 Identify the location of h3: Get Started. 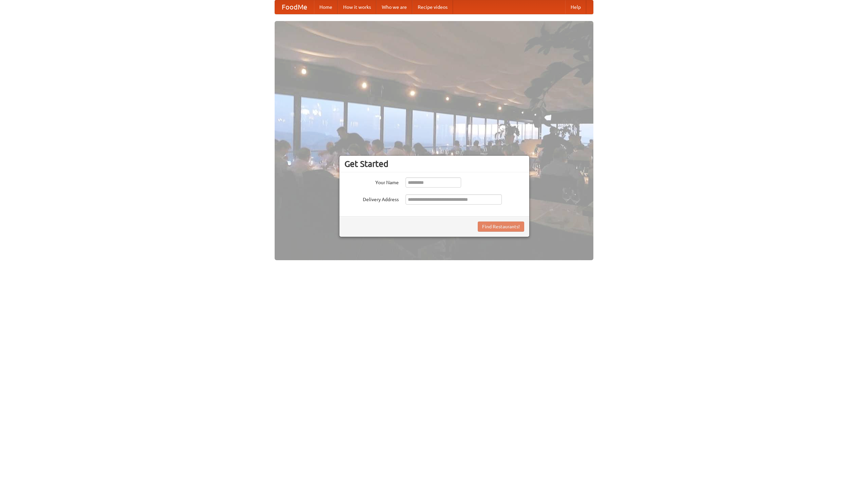
(434, 164).